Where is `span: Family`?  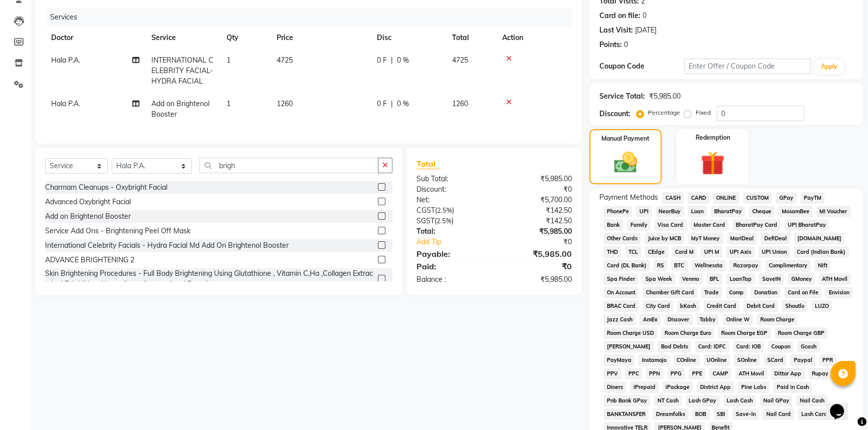 span: Family is located at coordinates (638, 225).